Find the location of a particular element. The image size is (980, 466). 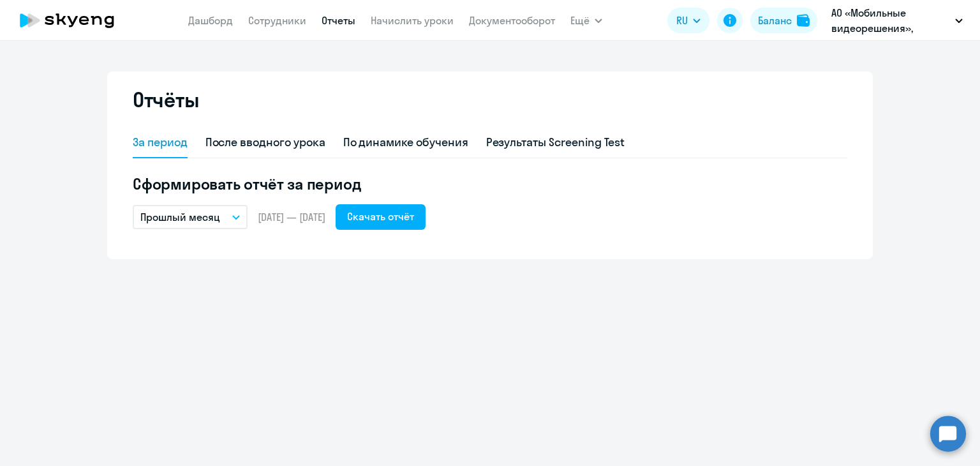

a: Сотрудники is located at coordinates (277, 20).